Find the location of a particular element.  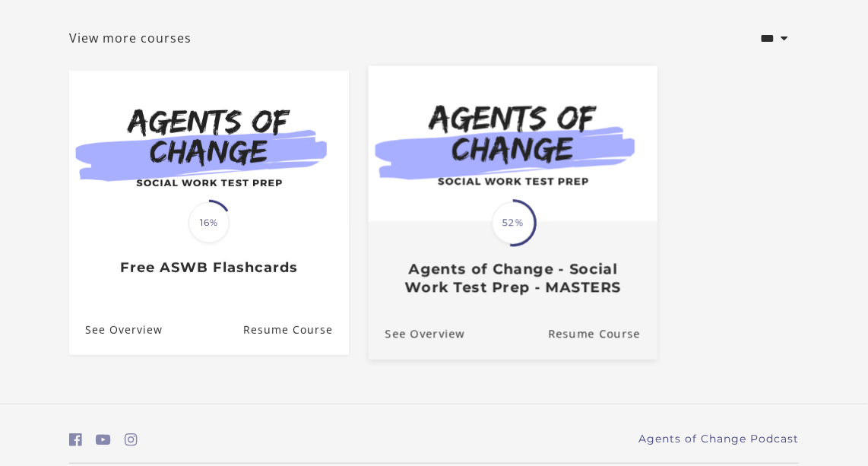

a: Agents of Change Podcast is located at coordinates (719, 438).